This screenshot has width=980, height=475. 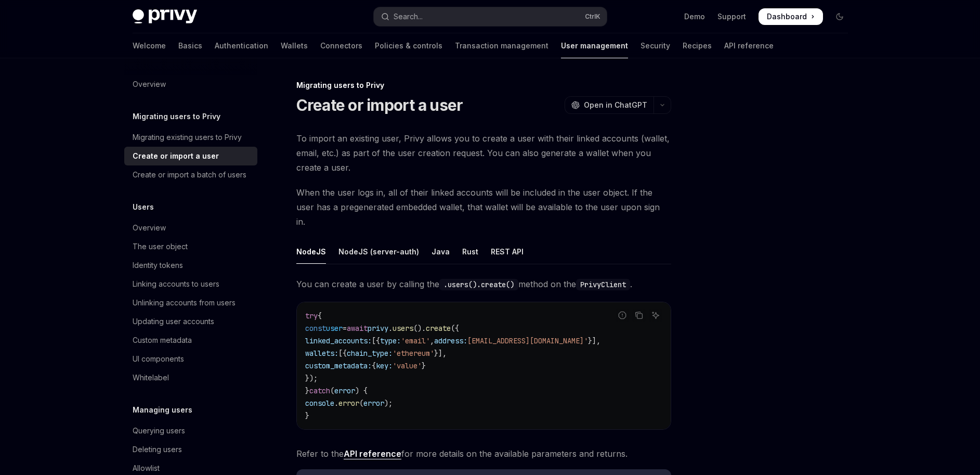 What do you see at coordinates (415, 341) in the screenshot?
I see `span: 'email'` at bounding box center [415, 341].